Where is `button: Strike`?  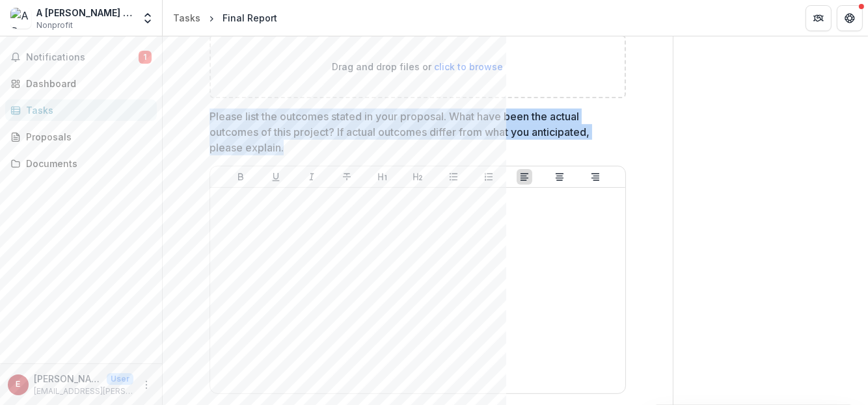 button: Strike is located at coordinates (346, 177).